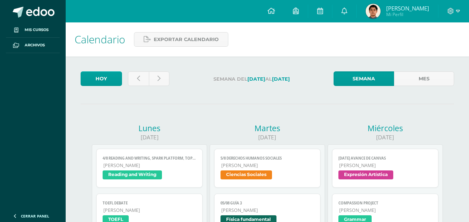  Describe the element at coordinates (100, 39) in the screenshot. I see `span: Calendario` at that location.